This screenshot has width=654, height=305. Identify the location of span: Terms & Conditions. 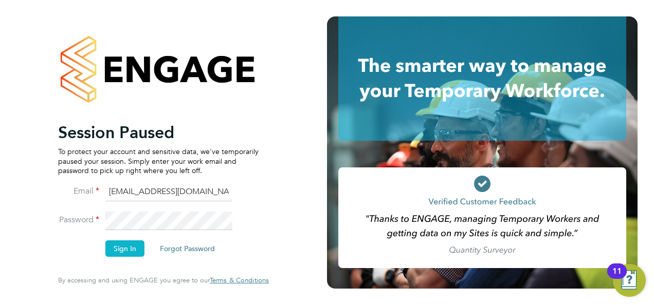
(239, 280).